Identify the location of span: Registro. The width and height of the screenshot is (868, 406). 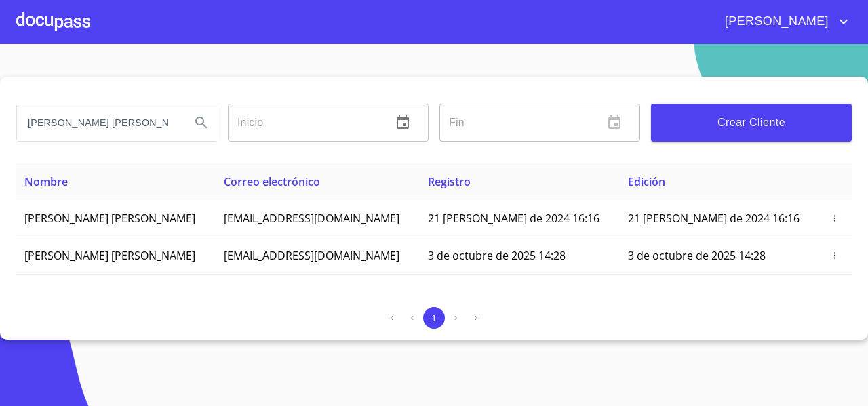
(449, 182).